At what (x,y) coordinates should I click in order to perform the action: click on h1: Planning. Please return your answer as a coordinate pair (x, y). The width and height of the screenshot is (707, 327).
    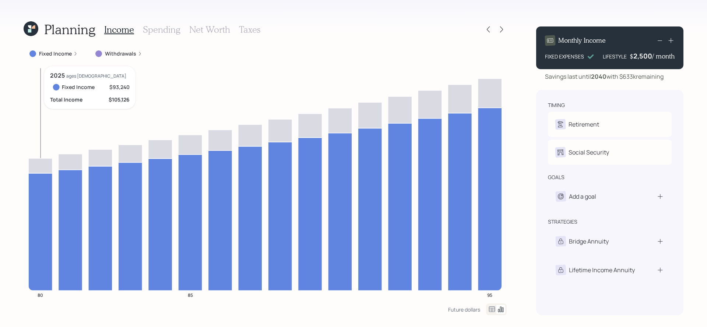
    Looking at the image, I should click on (70, 29).